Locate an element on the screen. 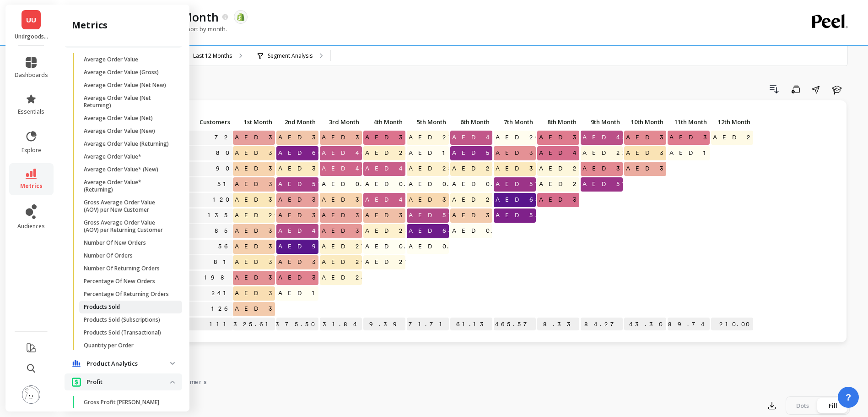  p: Average Order Value (New) is located at coordinates (119, 131).